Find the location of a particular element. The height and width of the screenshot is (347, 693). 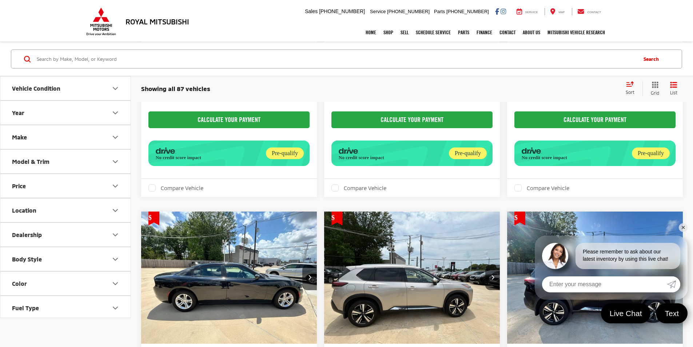

span: Sales is located at coordinates (311, 11).